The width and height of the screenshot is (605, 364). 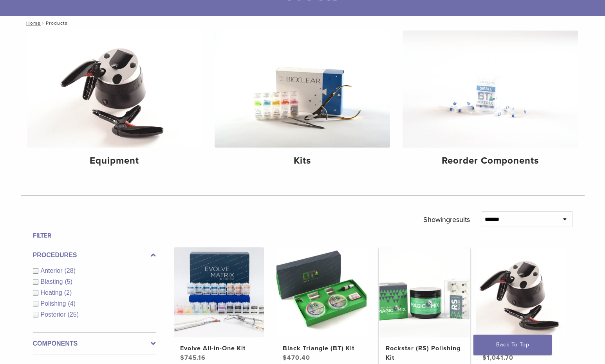 What do you see at coordinates (94, 236) in the screenshot?
I see `h4: Filter` at bounding box center [94, 236].